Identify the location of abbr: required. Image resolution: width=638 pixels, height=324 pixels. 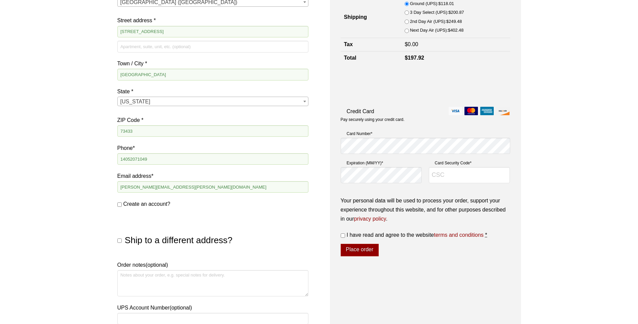
(486, 234).